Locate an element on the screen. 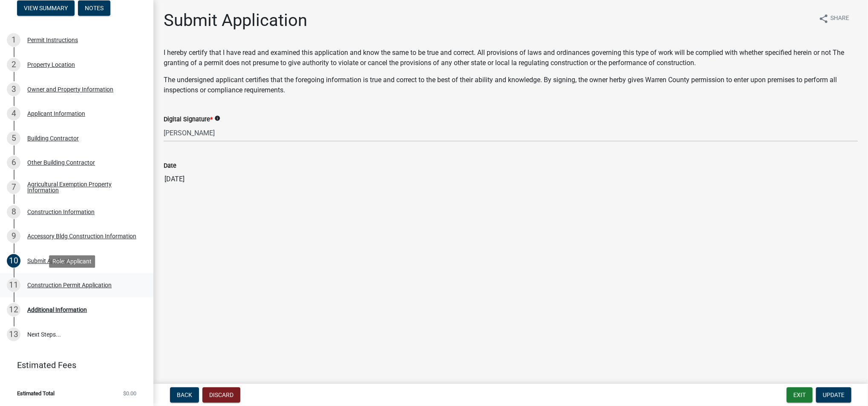 The width and height of the screenshot is (868, 406). div: 7 is located at coordinates (14, 187).